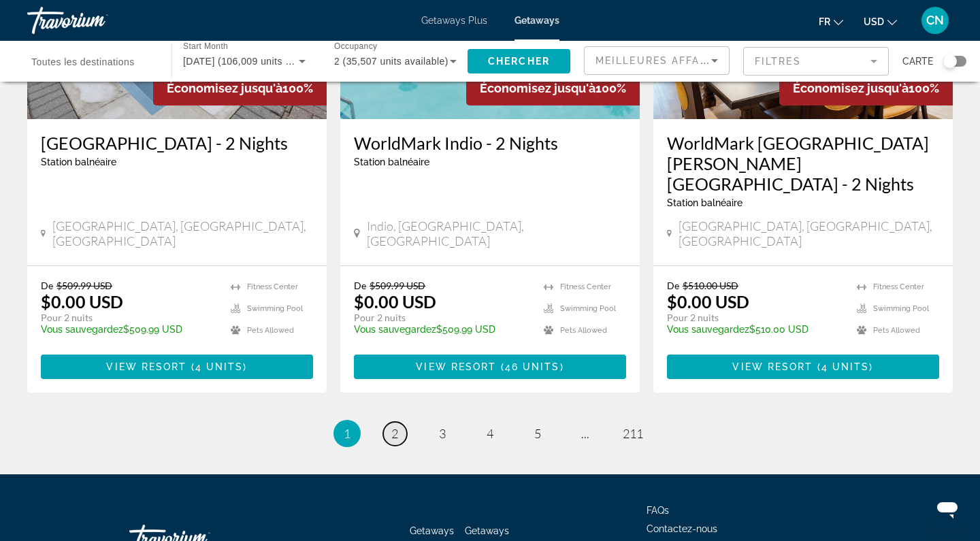  I want to click on span: 5, so click(538, 434).